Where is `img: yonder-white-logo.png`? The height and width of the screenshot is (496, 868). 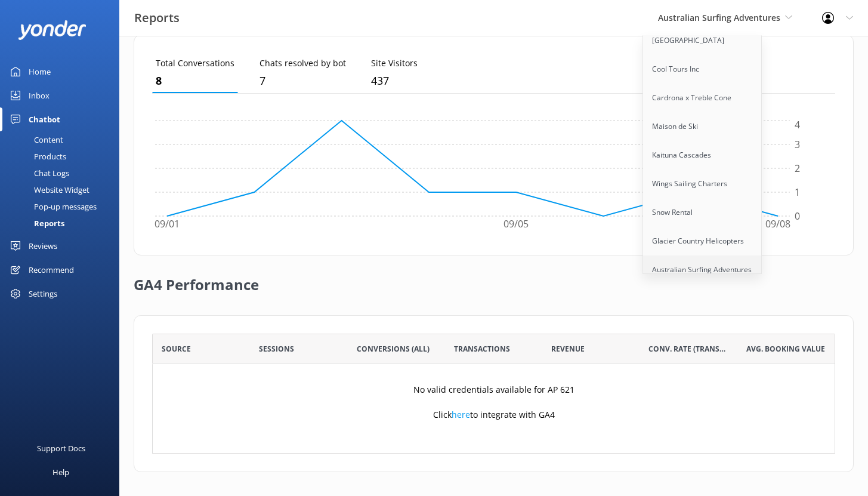
img: yonder-white-logo.png is located at coordinates (52, 30).